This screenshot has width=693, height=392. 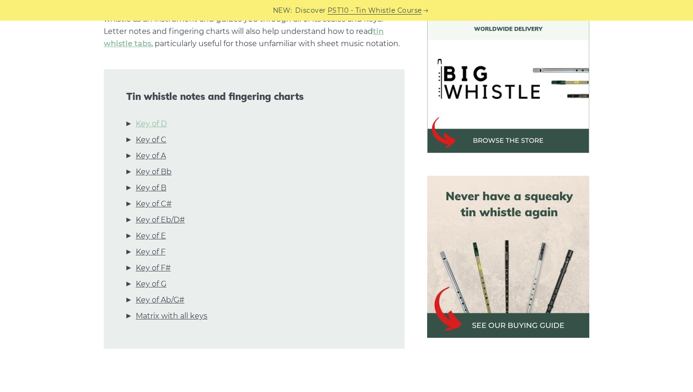 What do you see at coordinates (153, 268) in the screenshot?
I see `a: Key of F#` at bounding box center [153, 268].